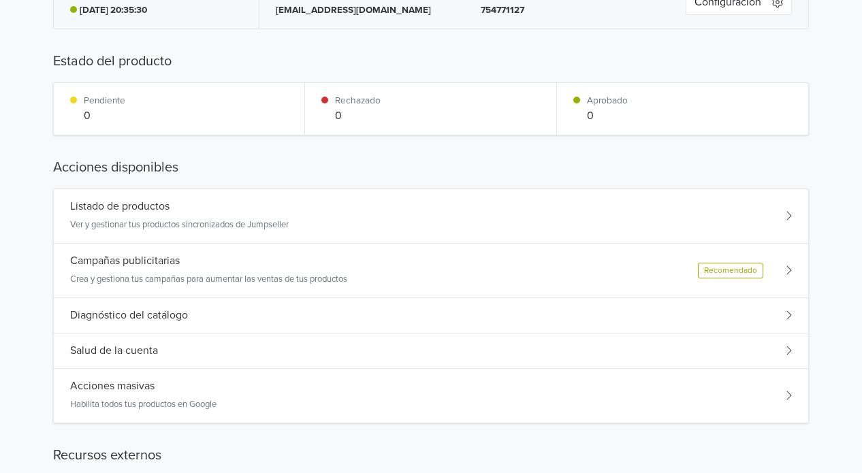 The image size is (862, 473). I want to click on div: Diagnóstico del catálogo, so click(431, 316).